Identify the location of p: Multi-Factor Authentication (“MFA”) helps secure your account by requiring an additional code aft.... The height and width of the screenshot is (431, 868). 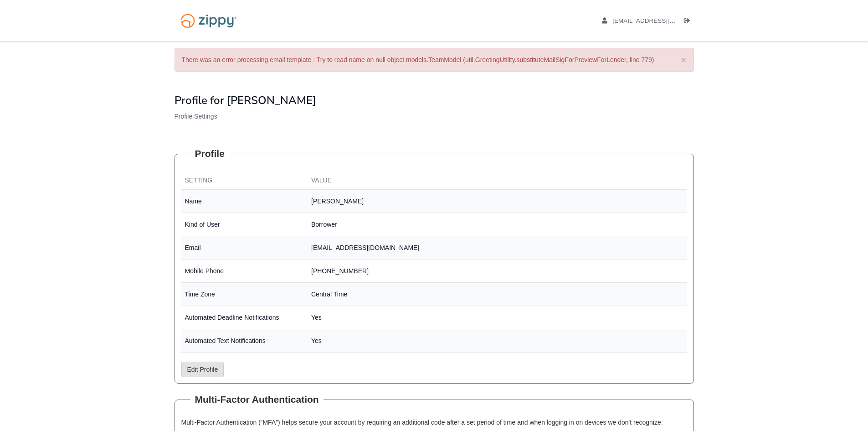
(434, 422).